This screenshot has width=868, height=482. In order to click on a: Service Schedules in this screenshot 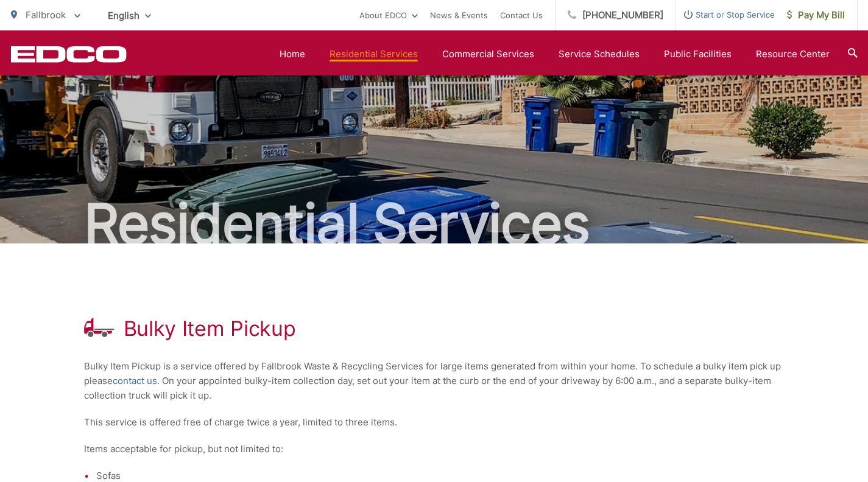, I will do `click(599, 54)`.